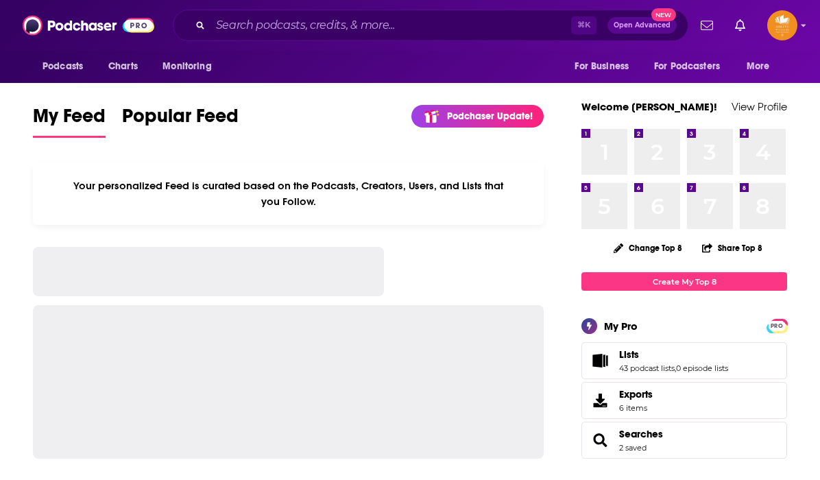  What do you see at coordinates (782, 25) in the screenshot?
I see `span: Logged in as ShreveWilliams` at bounding box center [782, 25].